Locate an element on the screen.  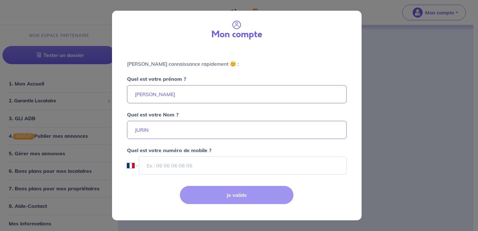
input: Ex : 06 06 06 06 06 is located at coordinates (243, 166).